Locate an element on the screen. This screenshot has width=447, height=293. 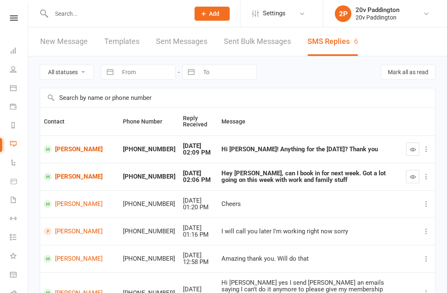
a: Calendar is located at coordinates (19, 89).